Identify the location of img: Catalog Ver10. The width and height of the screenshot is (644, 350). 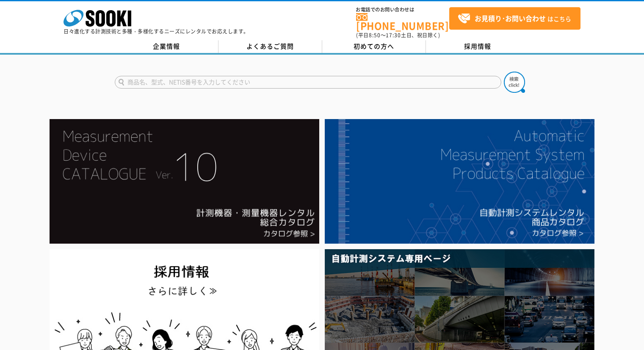
(184, 181).